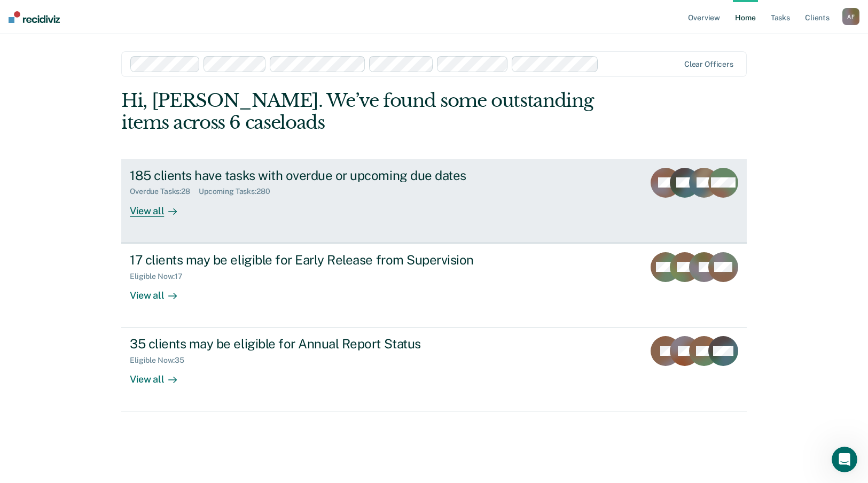 This screenshot has height=483, width=868. Describe the element at coordinates (317, 343) in the screenshot. I see `div: 35 clients may be eligible for Annual Report Status` at that location.